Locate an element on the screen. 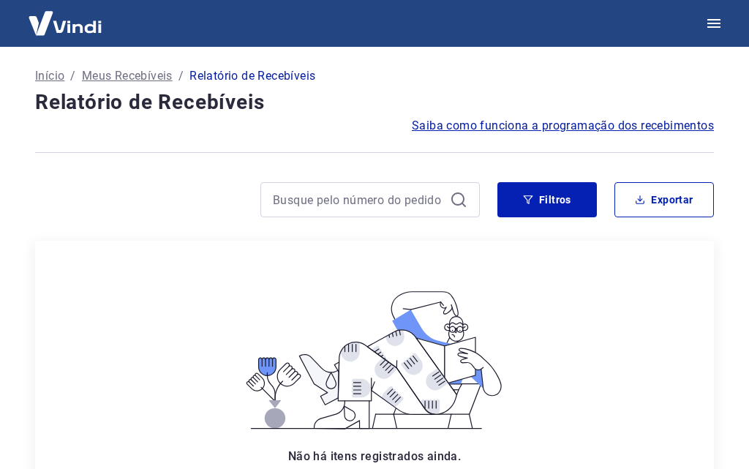 This screenshot has width=749, height=469. p: Relatório de Recebíveis is located at coordinates (252, 76).